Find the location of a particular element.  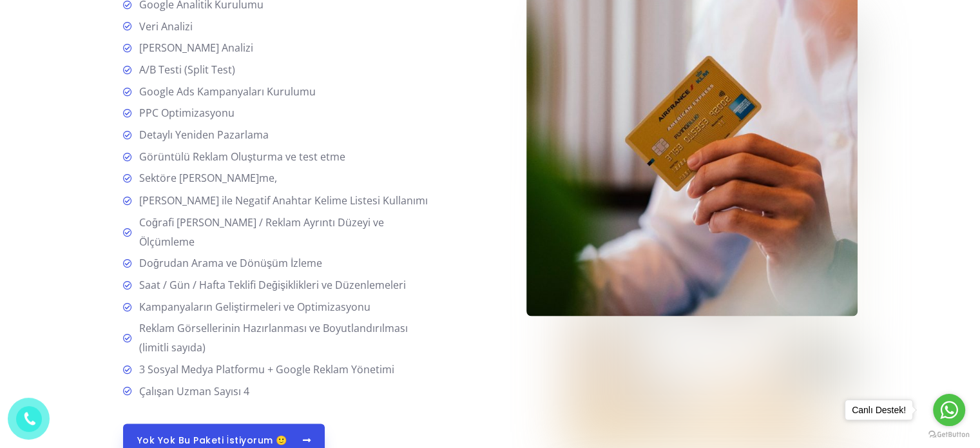

span: Veri Analizi is located at coordinates (163, 27).